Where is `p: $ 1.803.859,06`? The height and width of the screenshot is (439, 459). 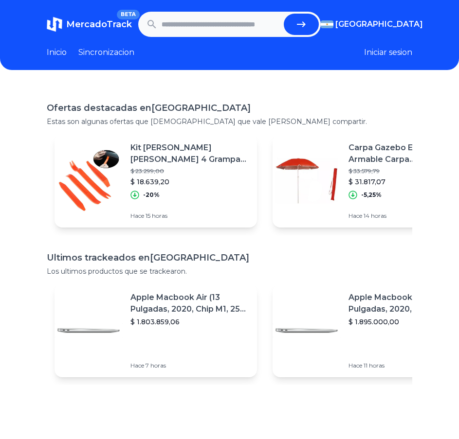
p: $ 1.803.859,06 is located at coordinates (190, 322).